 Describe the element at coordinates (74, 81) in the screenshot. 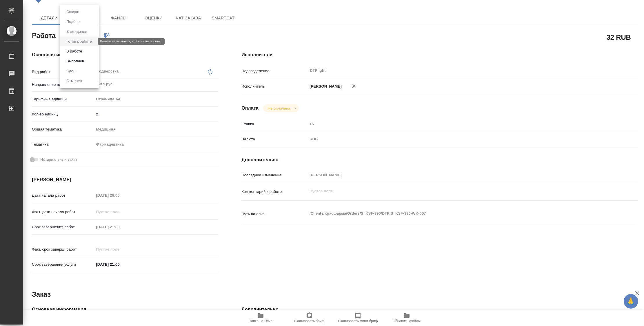

I see `button: Отменен` at that location.